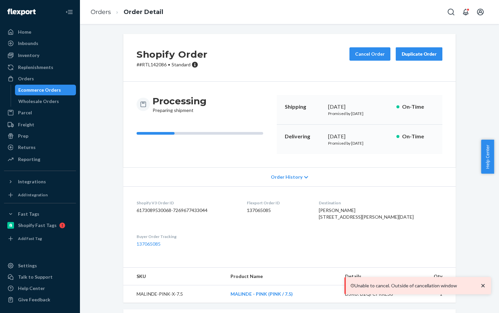 This screenshot has width=499, height=313. I want to click on svg: close toast, so click(483, 285).